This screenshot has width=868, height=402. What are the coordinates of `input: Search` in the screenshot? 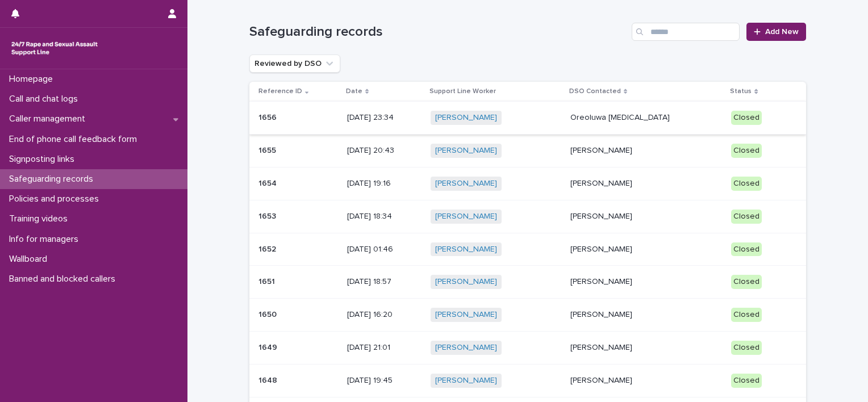 It's located at (685, 32).